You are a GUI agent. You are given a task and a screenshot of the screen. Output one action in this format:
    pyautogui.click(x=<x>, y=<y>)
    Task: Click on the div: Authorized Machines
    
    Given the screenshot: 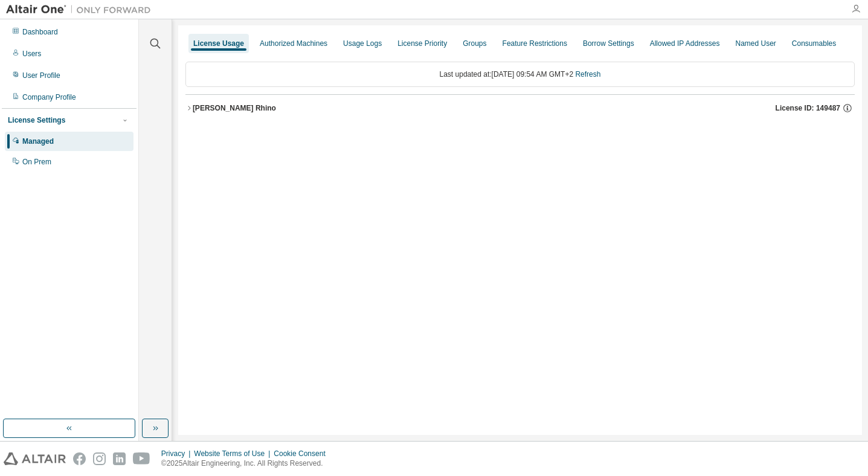 What is the action you would take?
    pyautogui.click(x=294, y=44)
    